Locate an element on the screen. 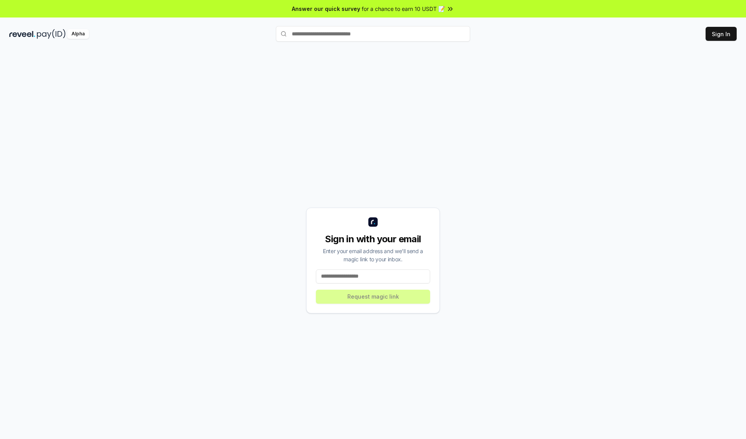 The image size is (746, 439). img: pay_id is located at coordinates (51, 34).